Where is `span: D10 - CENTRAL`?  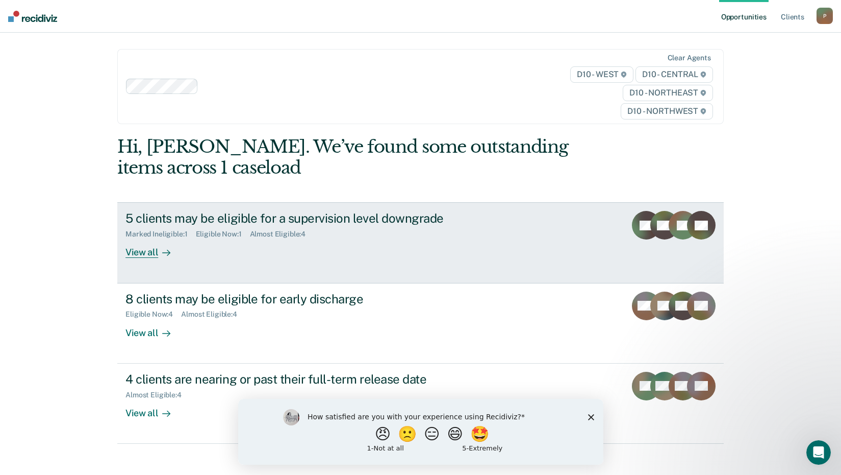
span: D10 - CENTRAL is located at coordinates (675, 74).